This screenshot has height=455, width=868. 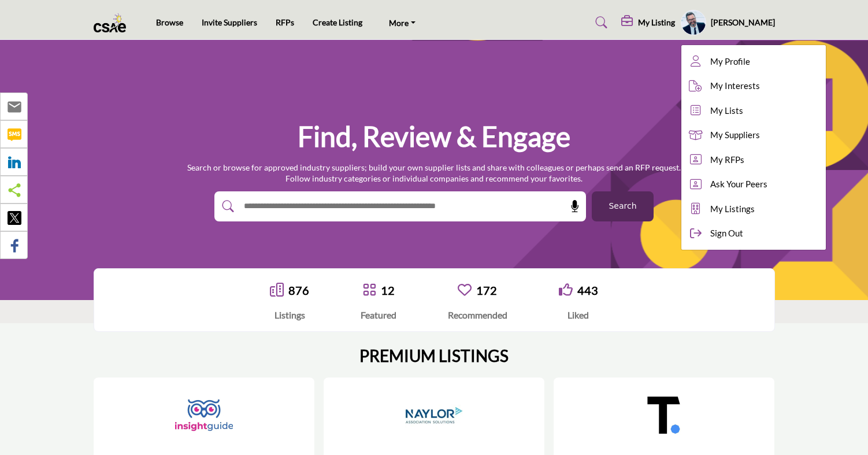 I want to click on img: Naylor Associations Sol..., so click(x=434, y=415).